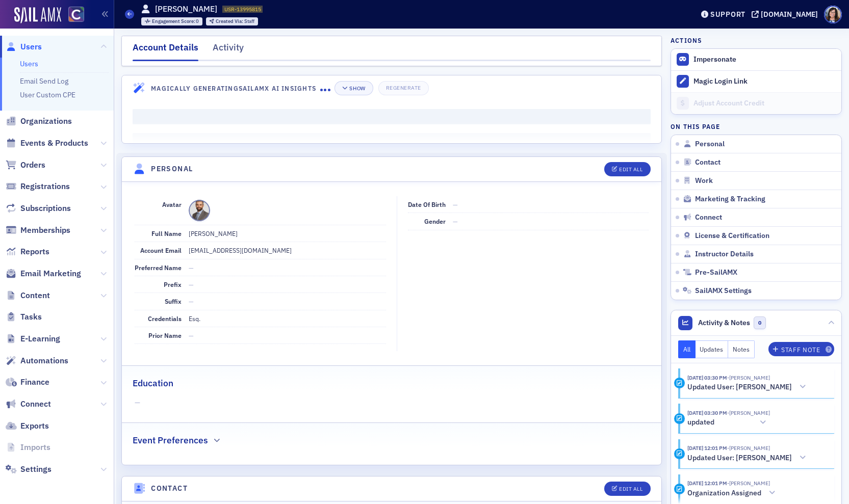  Describe the element at coordinates (760, 323) in the screenshot. I see `span: 0` at that location.